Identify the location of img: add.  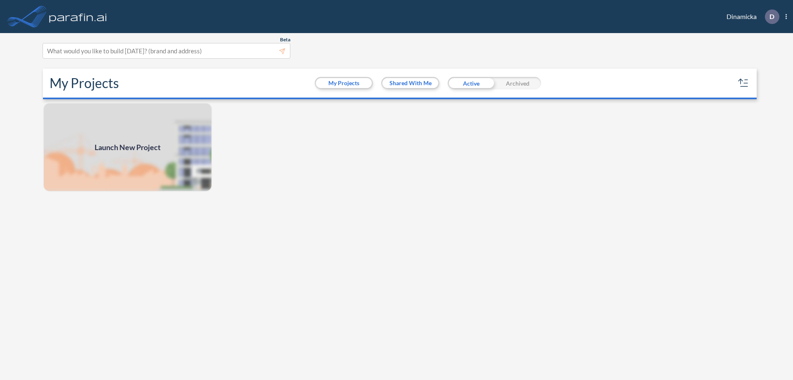
(128, 147).